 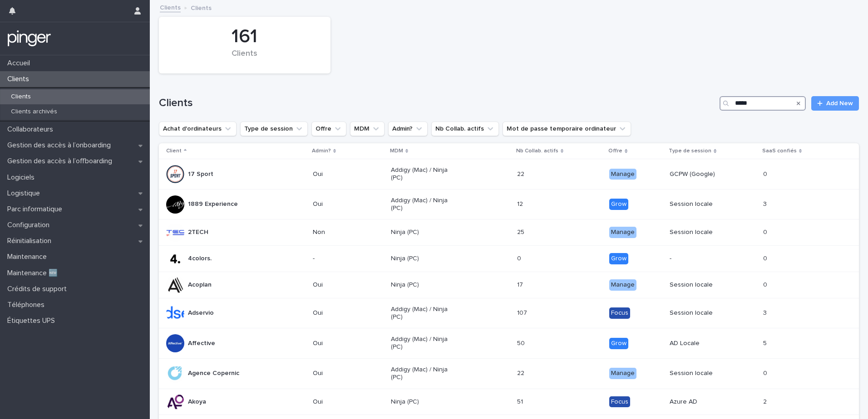 What do you see at coordinates (34, 273) in the screenshot?
I see `p: Maintenance 🆕` at bounding box center [34, 273].